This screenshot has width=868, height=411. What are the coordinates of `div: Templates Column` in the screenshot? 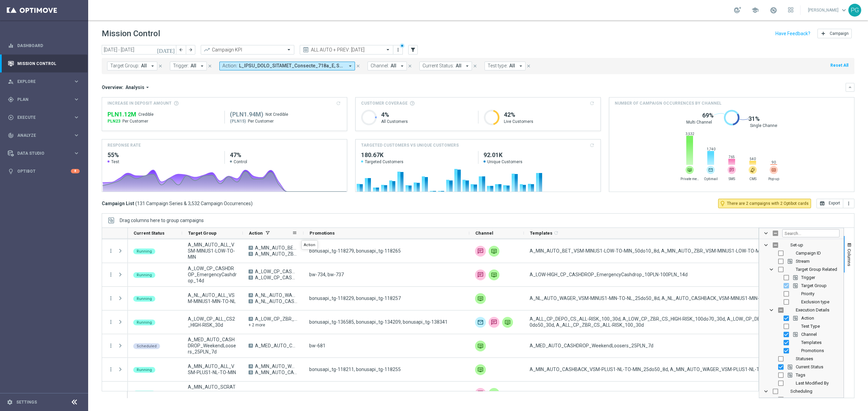 It's located at (801, 343).